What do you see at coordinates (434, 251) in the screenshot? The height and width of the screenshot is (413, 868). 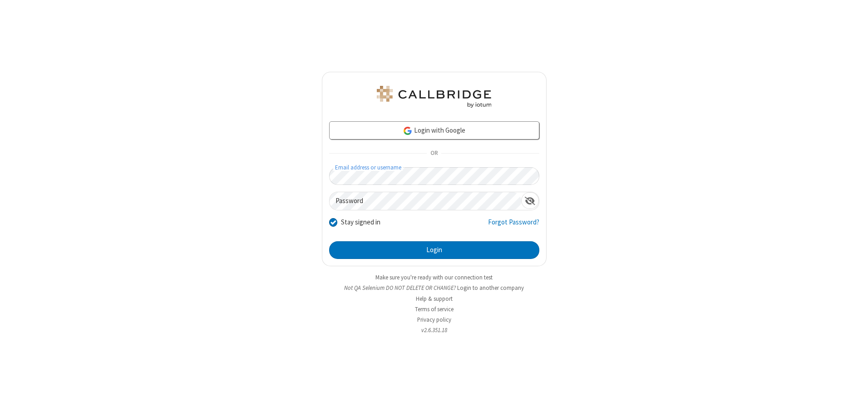 I see `button: Login` at bounding box center [434, 251].